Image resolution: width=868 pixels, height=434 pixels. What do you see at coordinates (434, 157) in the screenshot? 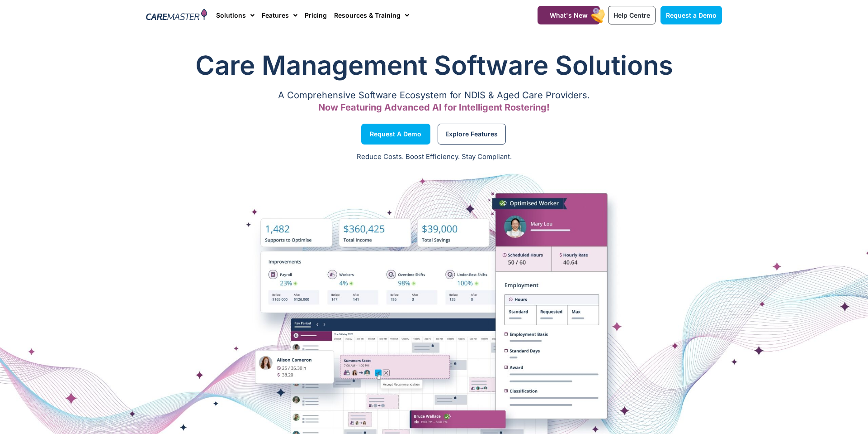
I see `p: Reduce Costs. Boost Efficiency. Stay Compliant.` at bounding box center [434, 157].